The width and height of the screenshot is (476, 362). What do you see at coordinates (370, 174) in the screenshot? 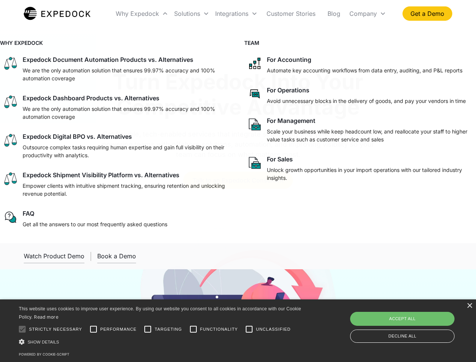
I see `p: Unlock growth opportunities in your import operations with our tailored industry insights.` at bounding box center [370, 174].